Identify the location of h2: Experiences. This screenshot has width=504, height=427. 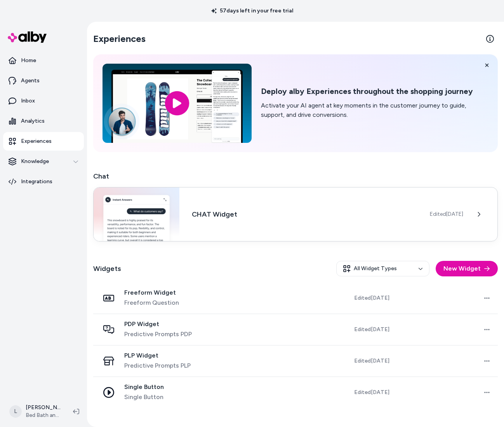
(119, 39).